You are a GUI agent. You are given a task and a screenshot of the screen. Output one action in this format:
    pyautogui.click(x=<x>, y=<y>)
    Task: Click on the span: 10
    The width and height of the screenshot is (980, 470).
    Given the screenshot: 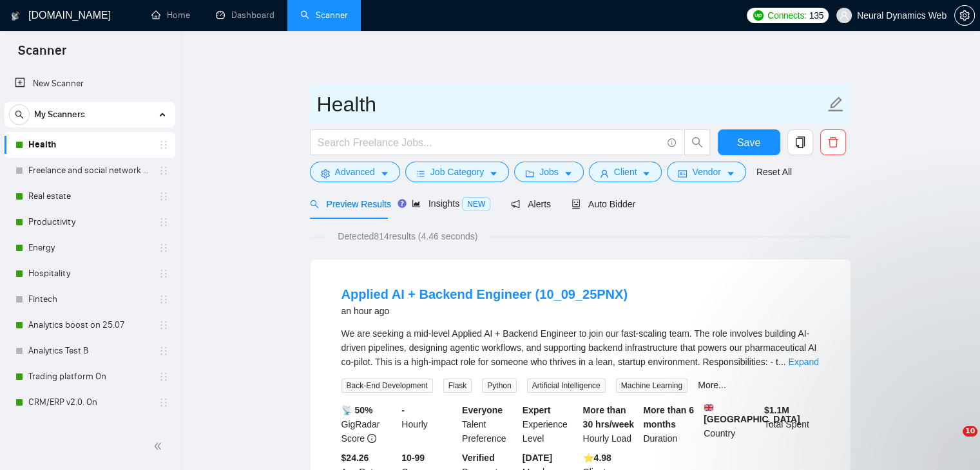 What is the action you would take?
    pyautogui.click(x=970, y=432)
    